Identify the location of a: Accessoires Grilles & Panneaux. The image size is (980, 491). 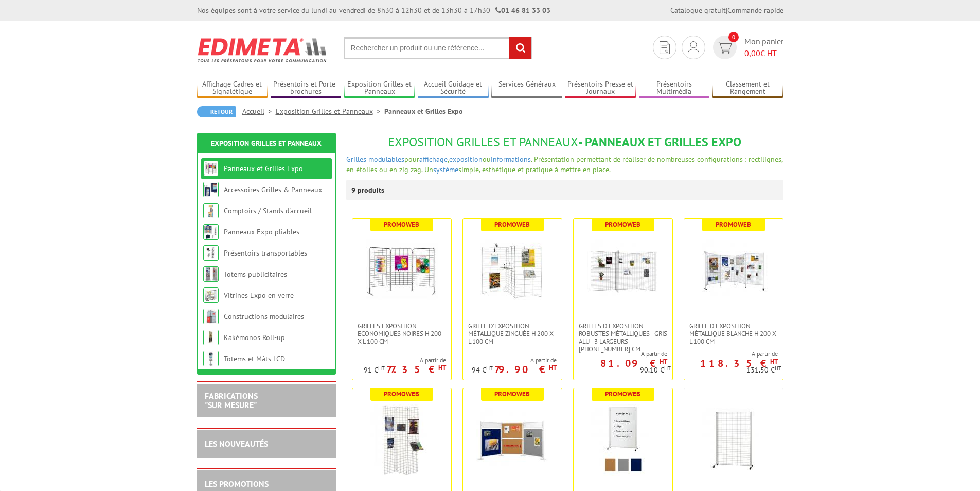
(272, 190).